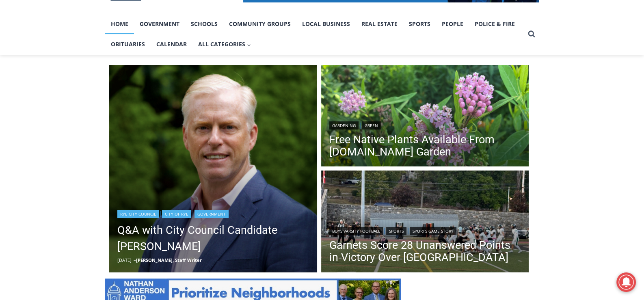 The width and height of the screenshot is (644, 300). I want to click on a: Read More Q&A with City Council Candidate James Ward, so click(213, 169).